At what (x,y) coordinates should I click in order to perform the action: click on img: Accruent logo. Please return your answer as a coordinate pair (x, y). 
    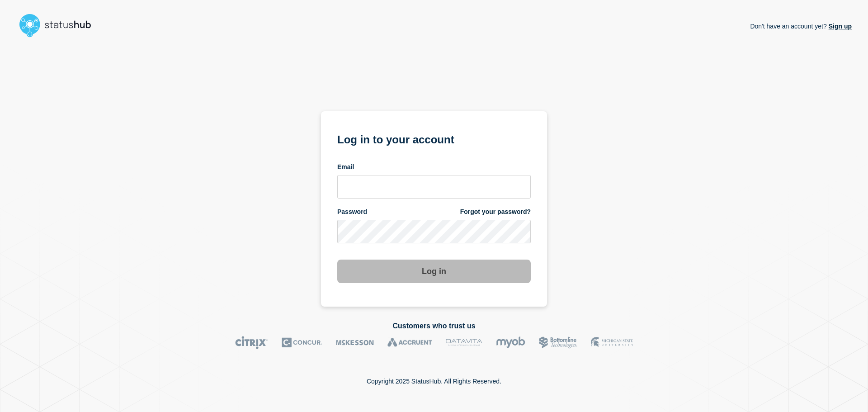
    Looking at the image, I should click on (410, 342).